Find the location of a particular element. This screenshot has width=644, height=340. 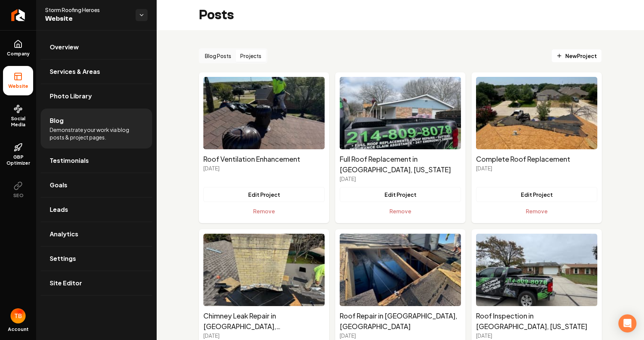

span: Demonstrate your work via blog posts & project pages. is located at coordinates (96, 133).